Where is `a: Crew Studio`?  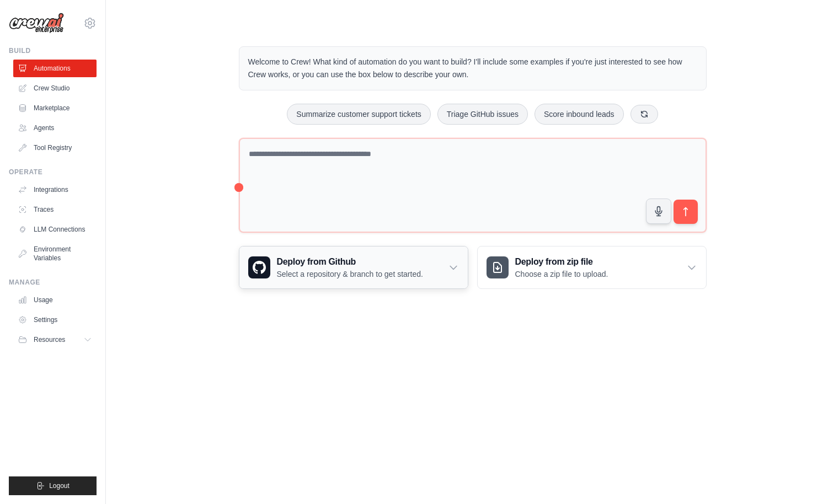
a: Crew Studio is located at coordinates (55, 88).